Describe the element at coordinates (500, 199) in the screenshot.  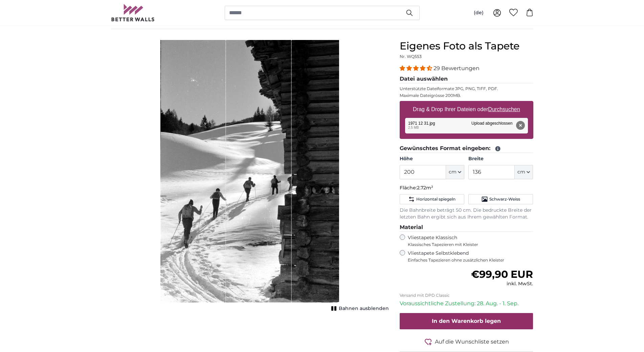
I see `button: Schwarz-Weiss` at that location.